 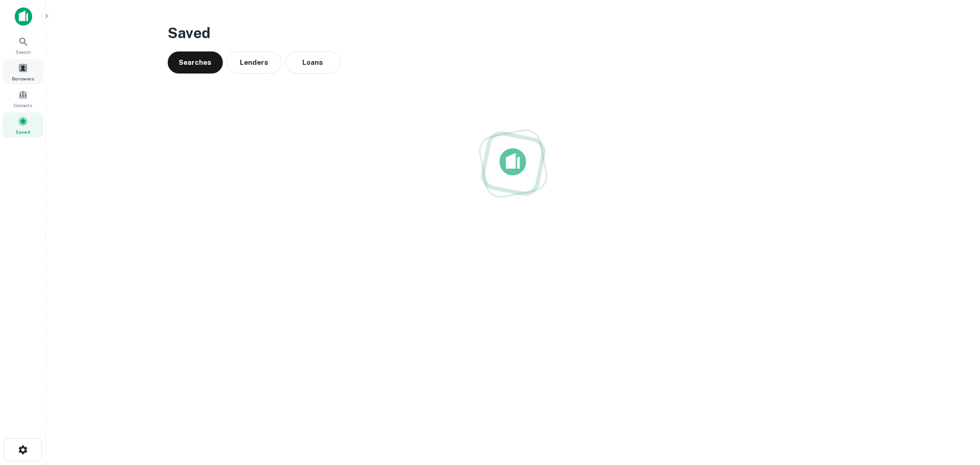 I want to click on span: Contacts, so click(x=23, y=105).